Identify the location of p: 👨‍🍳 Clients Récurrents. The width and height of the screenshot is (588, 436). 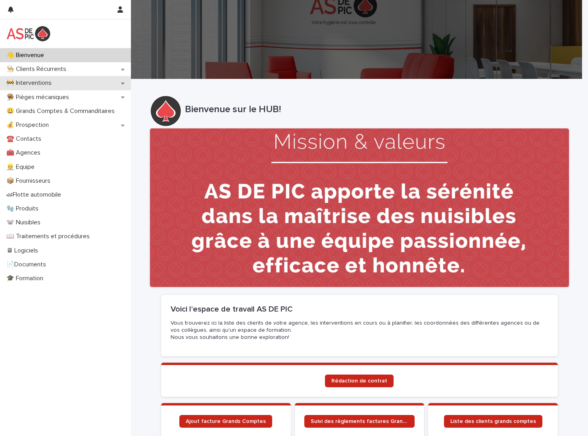
(38, 69).